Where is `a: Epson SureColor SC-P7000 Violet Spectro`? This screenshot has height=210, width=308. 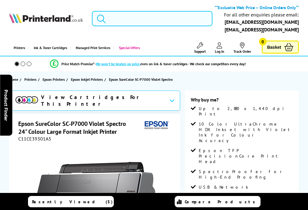
a: Epson SureColor SC-P7000 Violet Spectro is located at coordinates (142, 79).